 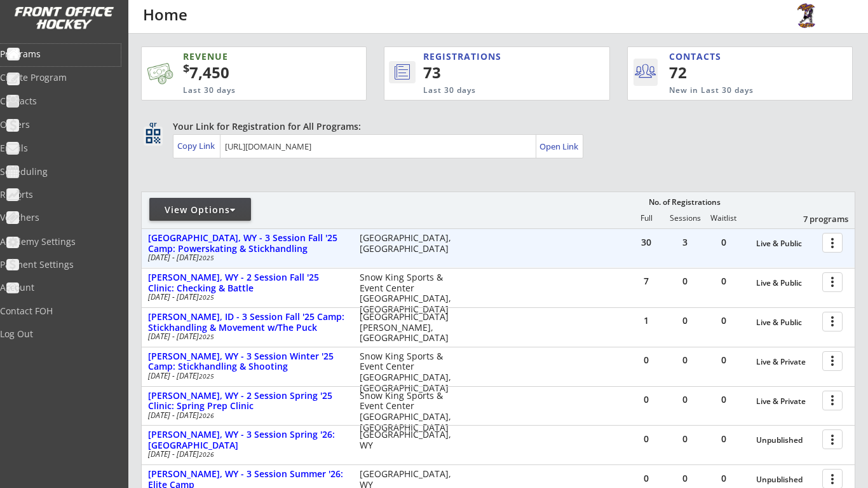 I want to click on div: 73, so click(x=494, y=72).